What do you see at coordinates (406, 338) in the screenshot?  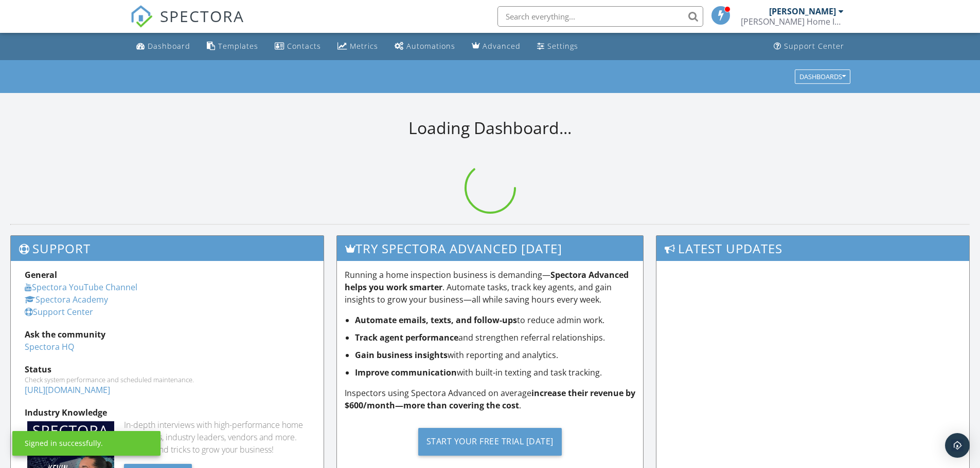 I see `strong: Track agent performance` at bounding box center [406, 338].